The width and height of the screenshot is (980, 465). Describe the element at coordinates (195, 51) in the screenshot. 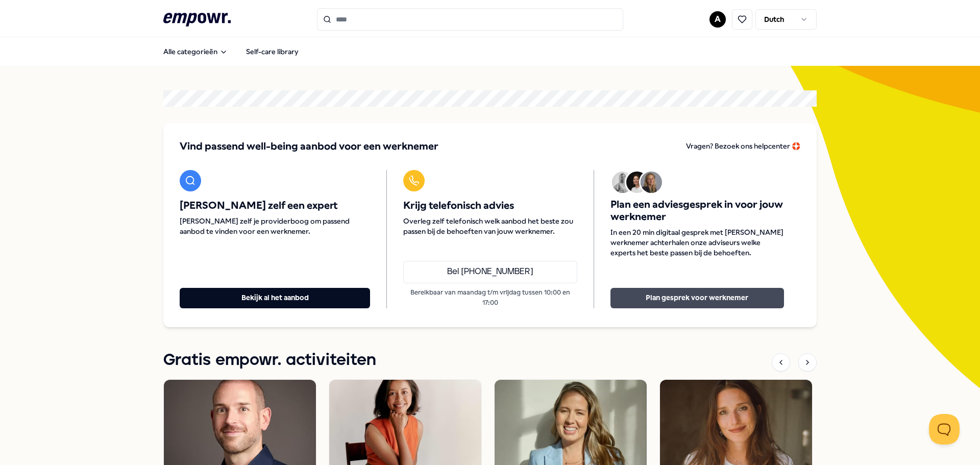

I see `button: Alle categorieën` at that location.